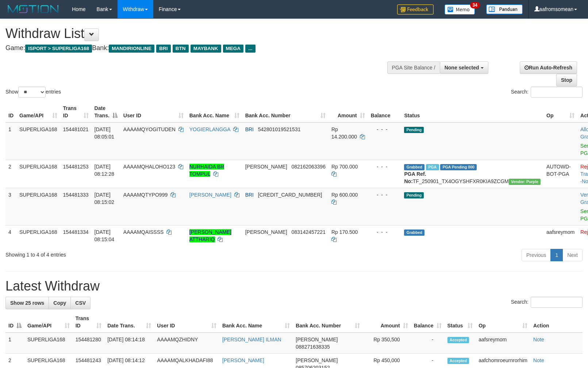 The height and width of the screenshot is (368, 588). Describe the element at coordinates (76, 129) in the screenshot. I see `span: 154481021` at that location.